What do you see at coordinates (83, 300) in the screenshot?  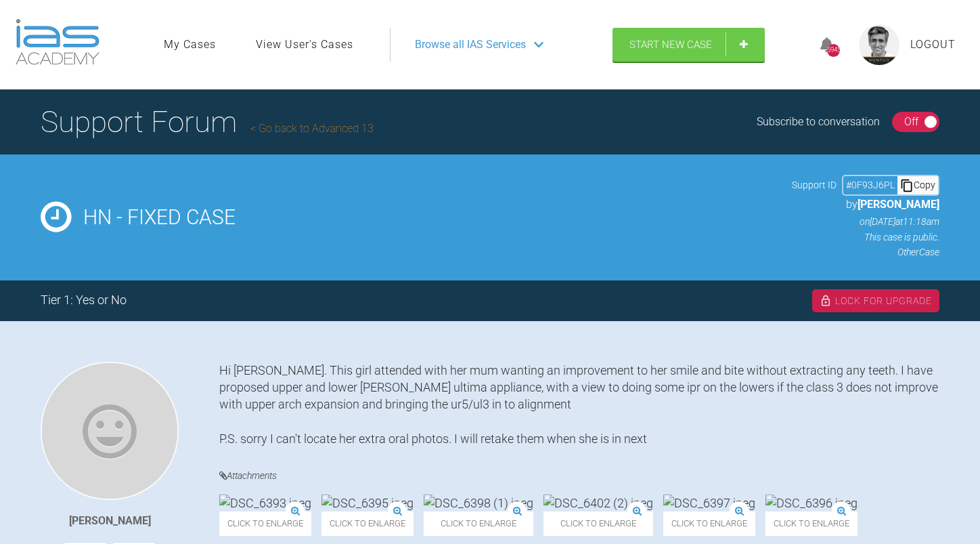 I see `div: Tier 1: Yes or No` at bounding box center [83, 300].